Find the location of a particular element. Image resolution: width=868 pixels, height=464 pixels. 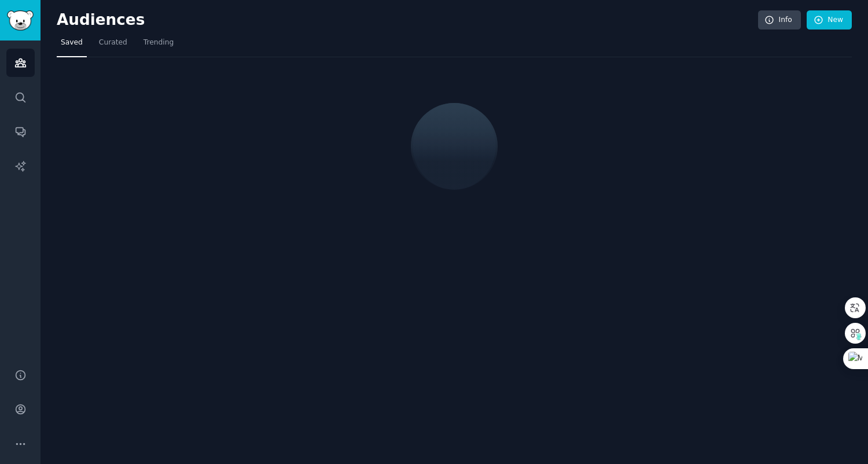

a: Trending is located at coordinates (159, 45).